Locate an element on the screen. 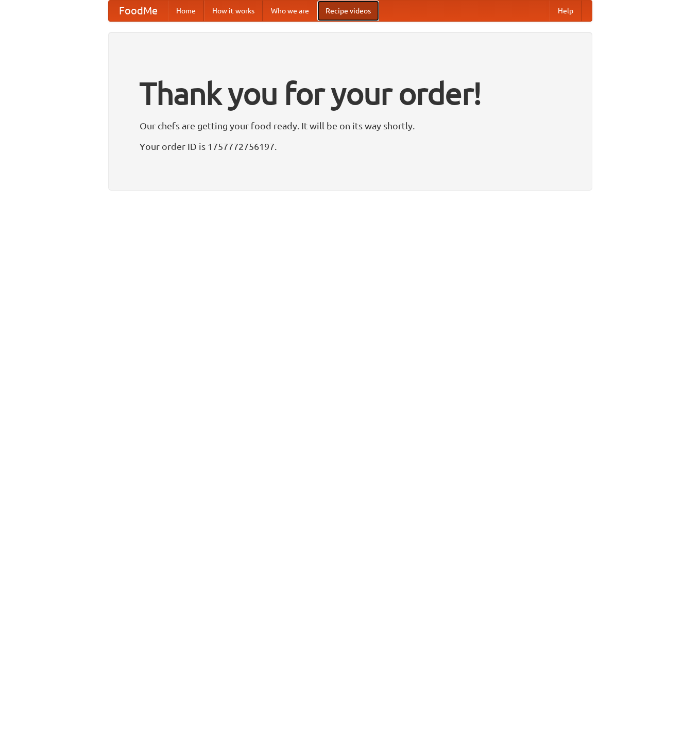 Image resolution: width=700 pixels, height=729 pixels. a: Recipe videos is located at coordinates (348, 11).